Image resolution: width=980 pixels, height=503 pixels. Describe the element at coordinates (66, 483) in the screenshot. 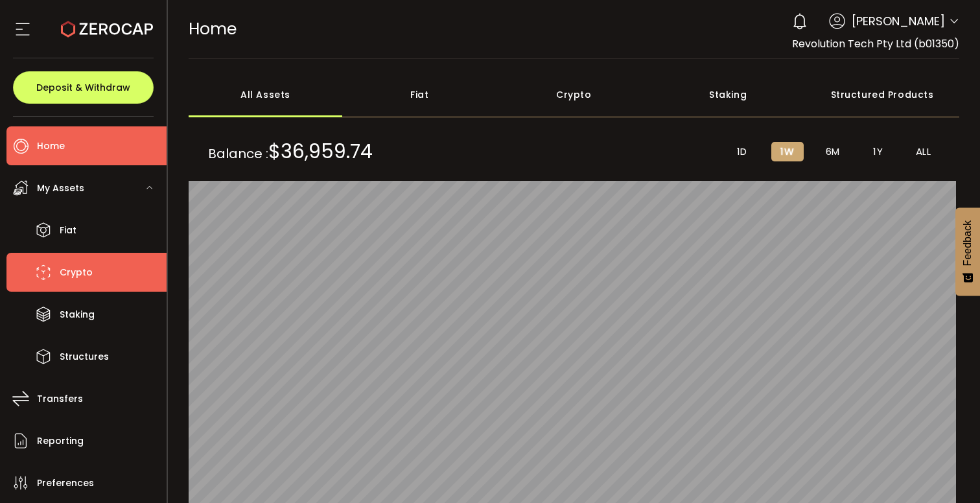

I see `span: Preferences` at that location.